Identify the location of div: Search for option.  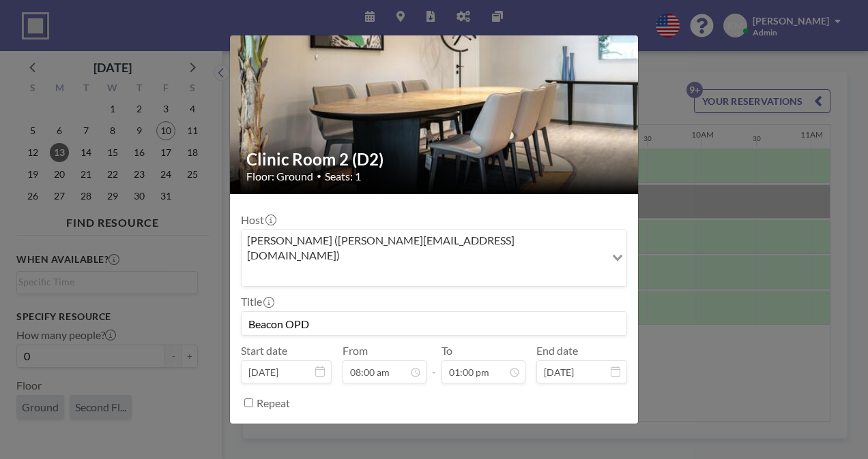
(434, 258).